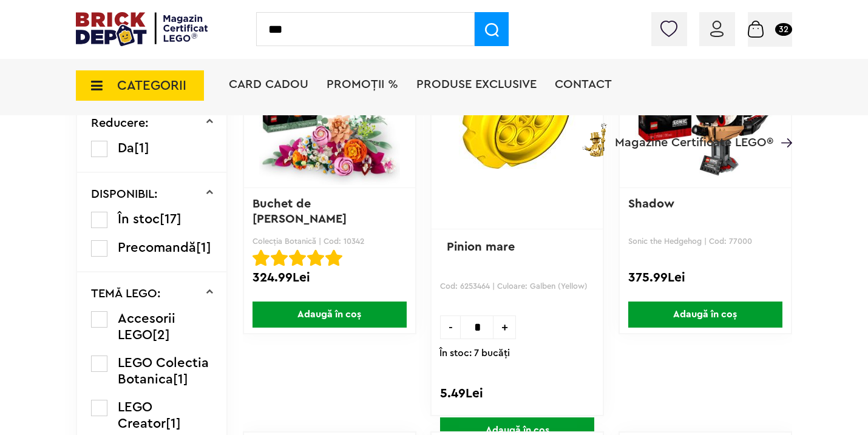  What do you see at coordinates (329, 278) in the screenshot?
I see `div: 324.99Lei` at bounding box center [329, 278].